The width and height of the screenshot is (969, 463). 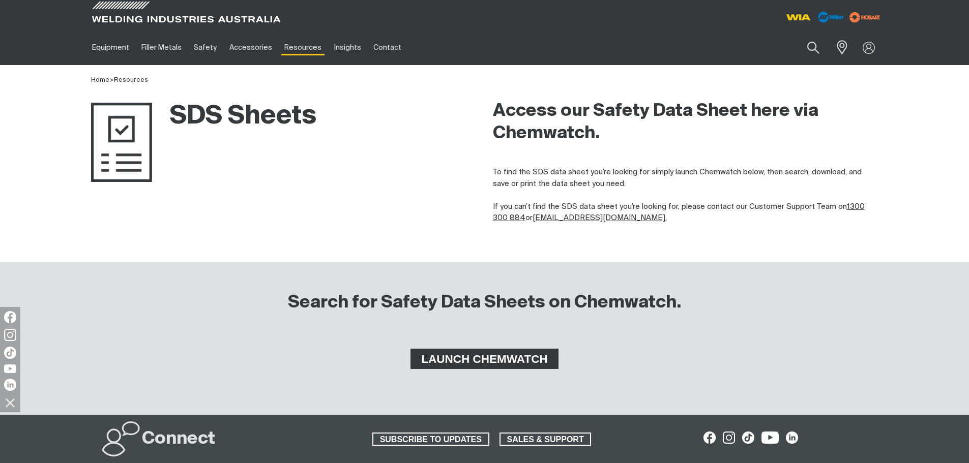 I want to click on span: SALES & SUPPORT, so click(x=545, y=439).